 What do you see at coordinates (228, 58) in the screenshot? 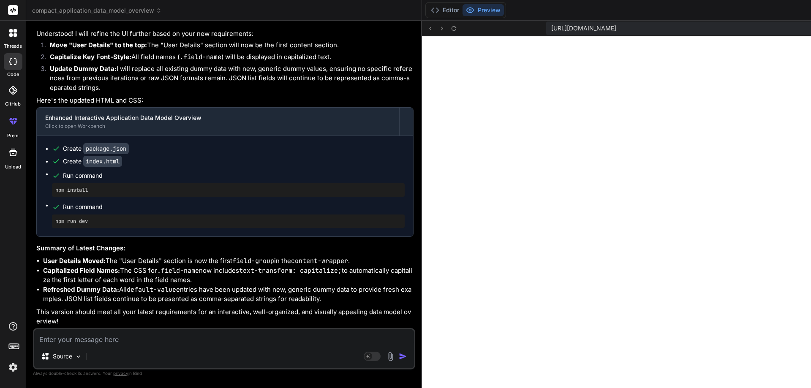
I see `li: All field names ( ) will be displayed in capitalized text.` at bounding box center [228, 58].